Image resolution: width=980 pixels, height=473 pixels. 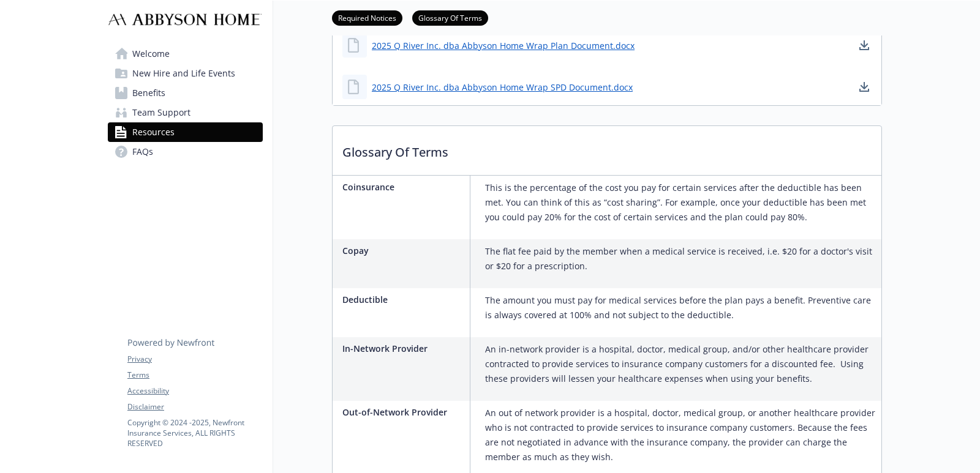 What do you see at coordinates (185, 93) in the screenshot?
I see `a: Benefits` at bounding box center [185, 93].